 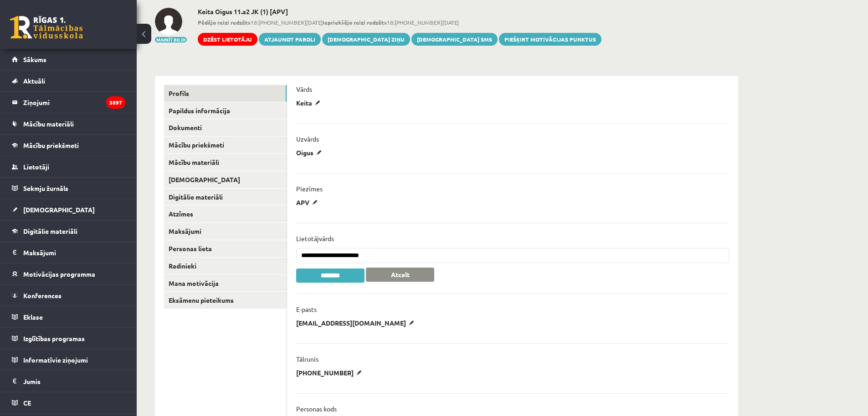 I want to click on span: Sākums, so click(x=35, y=59).